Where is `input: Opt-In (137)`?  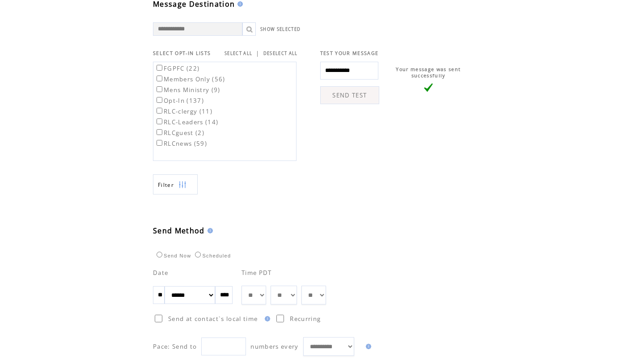 input: Opt-In (137) is located at coordinates (159, 100).